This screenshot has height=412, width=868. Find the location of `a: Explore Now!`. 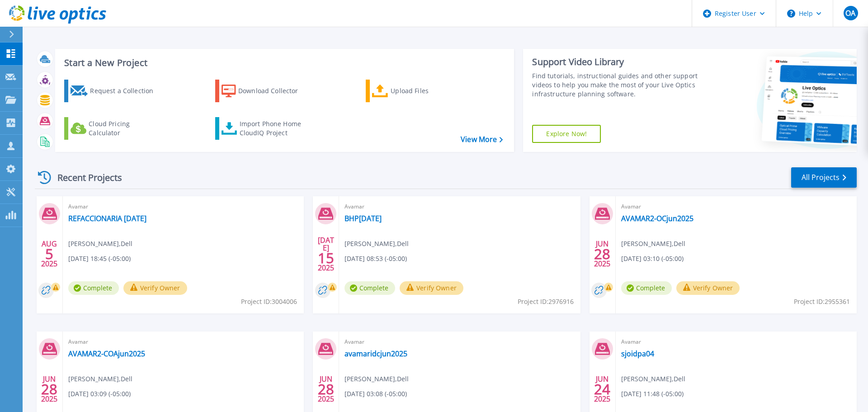

a: Explore Now! is located at coordinates (567, 134).